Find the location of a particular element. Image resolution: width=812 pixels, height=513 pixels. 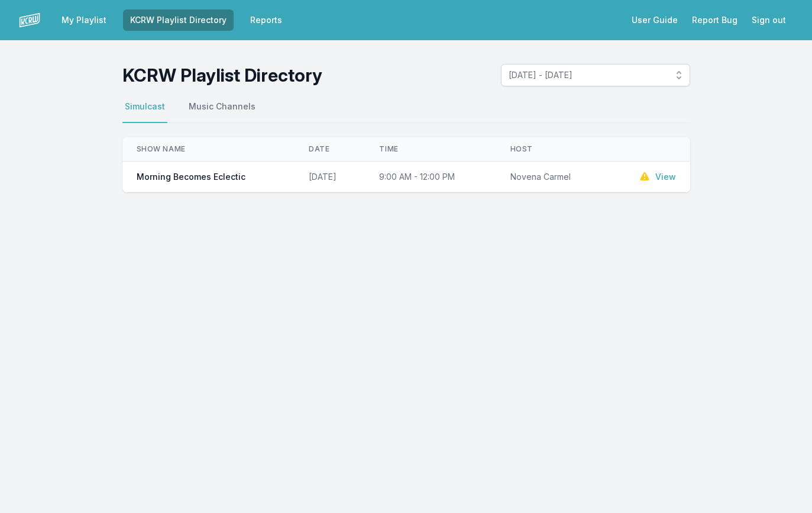

td: 9:00 AM - 12:00 PM is located at coordinates (430, 177).